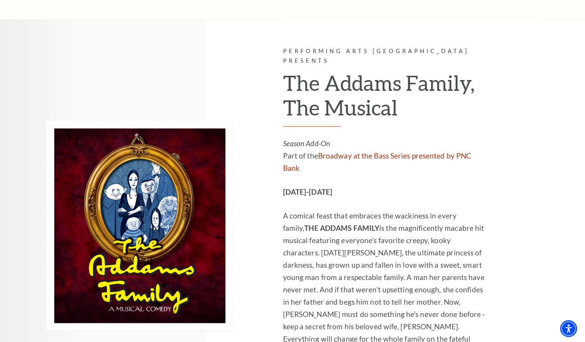  What do you see at coordinates (342, 228) in the screenshot?
I see `strong: THE ADDAMS FAMILY` at bounding box center [342, 228].